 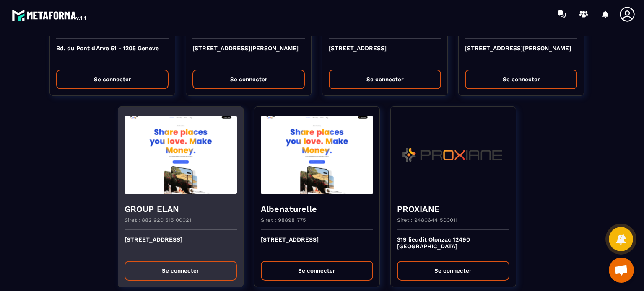 What do you see at coordinates (112, 54) in the screenshot?
I see `p: Bd. du Pont d'Arve 51 - 1205 Geneve` at bounding box center [112, 54].